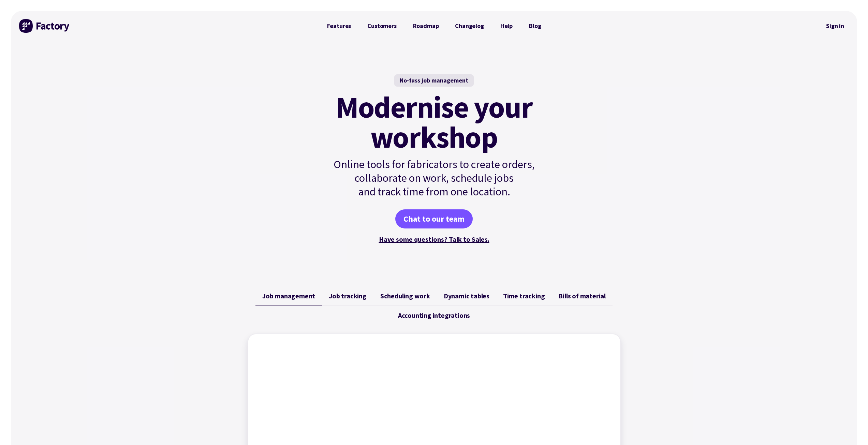 This screenshot has width=868, height=445. I want to click on p: Online tools for fabricators to create orders, collaborate on work, schedule jobs and track time ..., so click(434, 178).